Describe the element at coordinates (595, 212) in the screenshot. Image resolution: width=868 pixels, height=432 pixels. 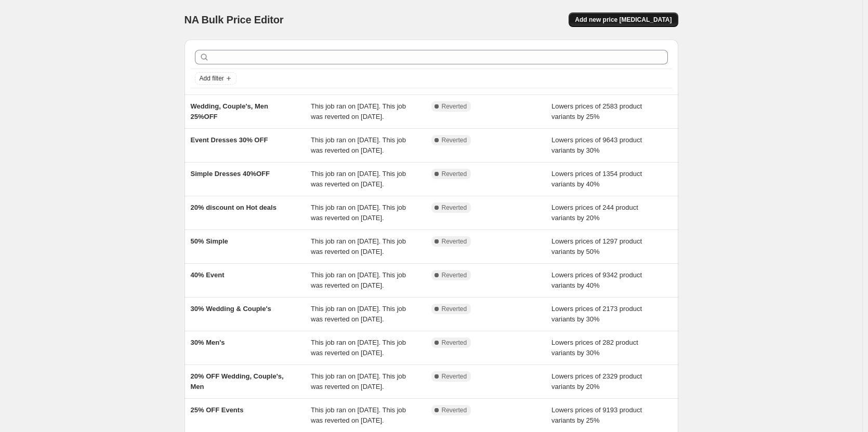
I see `span: Lowers prices of 244 product variants by 20%` at that location.